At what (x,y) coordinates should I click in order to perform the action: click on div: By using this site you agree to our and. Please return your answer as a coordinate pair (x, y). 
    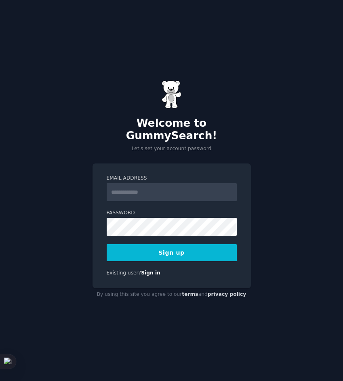
    Looking at the image, I should click on (172, 295).